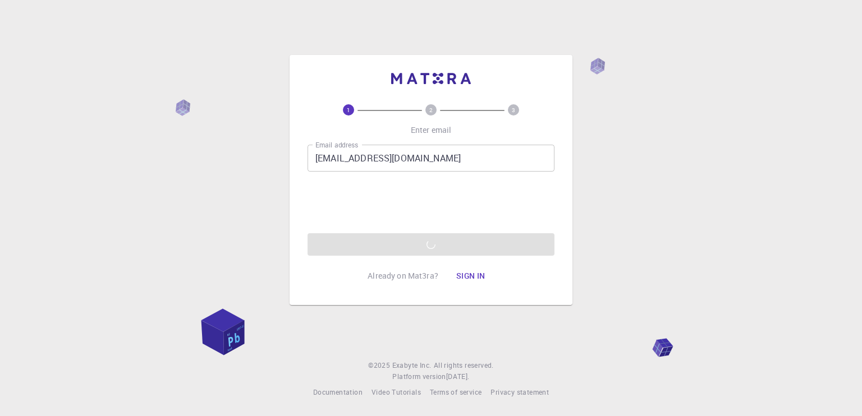 This screenshot has width=862, height=416. What do you see at coordinates (403, 276) in the screenshot?
I see `p: Already on Mat3ra?` at bounding box center [403, 276].